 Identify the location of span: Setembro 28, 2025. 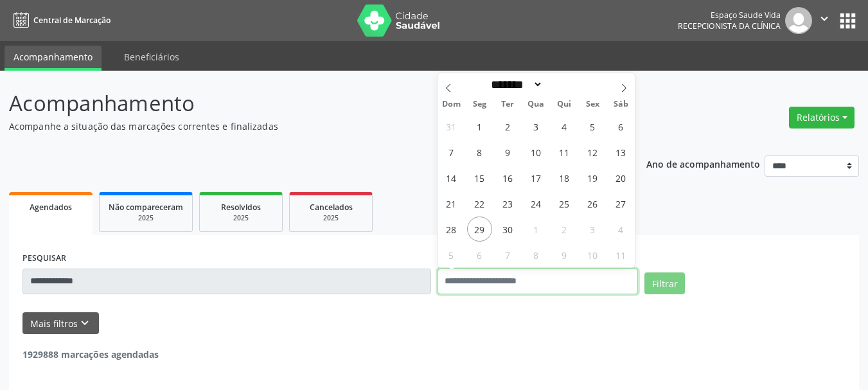
(451, 228).